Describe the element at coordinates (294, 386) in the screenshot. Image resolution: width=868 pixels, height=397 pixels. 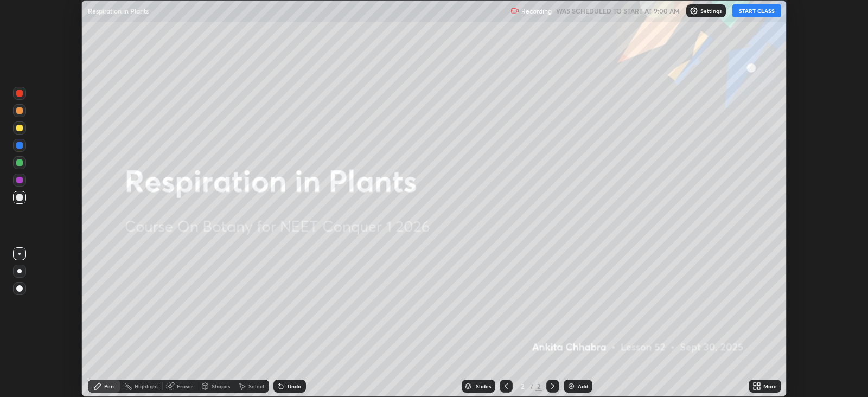
I see `div: Undo` at that location.